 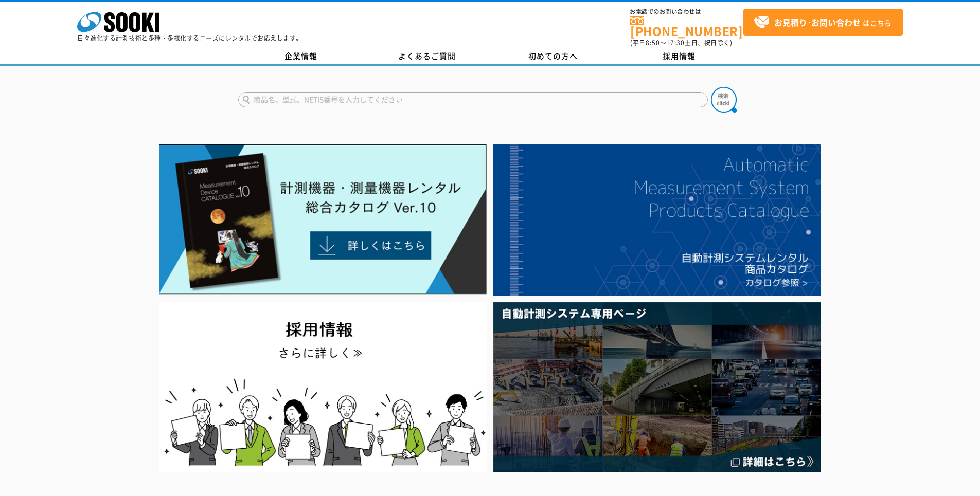 I want to click on a: 企業情報, so click(x=301, y=57).